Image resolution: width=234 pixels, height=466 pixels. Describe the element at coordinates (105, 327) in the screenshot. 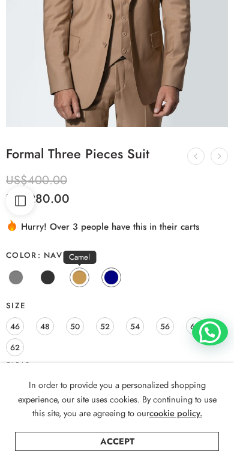

I see `a: 52` at that location.